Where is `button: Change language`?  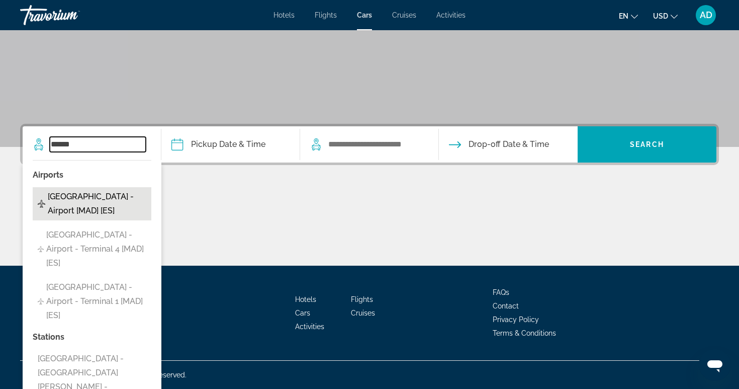 button: Change language is located at coordinates (629, 16).